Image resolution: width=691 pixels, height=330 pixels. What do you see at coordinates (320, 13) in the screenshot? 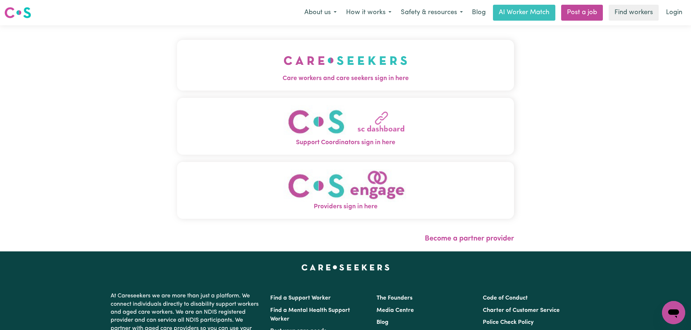
I see `button: About us` at bounding box center [320, 13].